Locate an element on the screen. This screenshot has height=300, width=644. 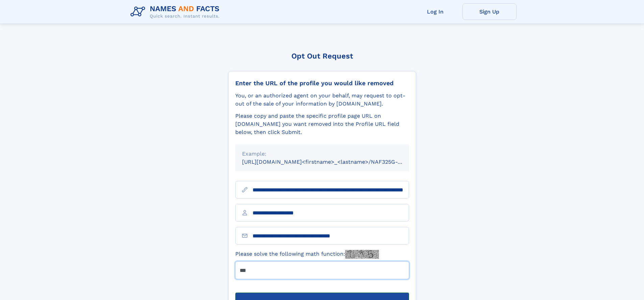
div: Enter the URL of the profile you would like removed is located at coordinates (322, 83).